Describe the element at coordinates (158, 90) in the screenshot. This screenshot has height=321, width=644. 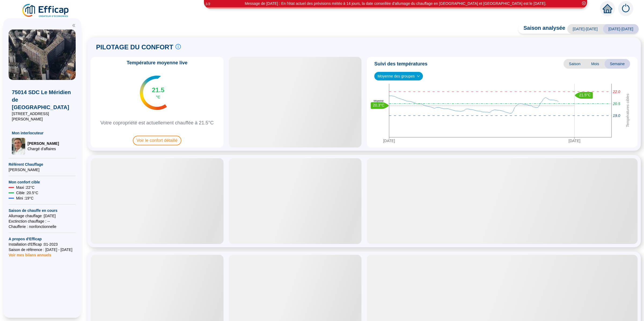
I see `span: 21.5` at that location.